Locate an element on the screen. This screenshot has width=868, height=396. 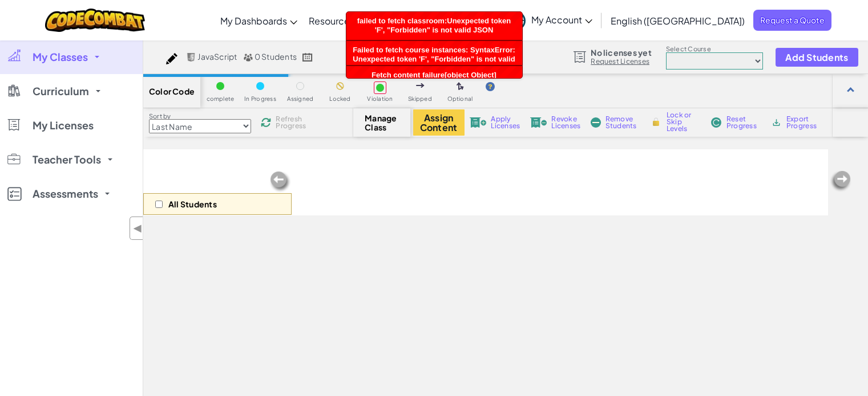
span: 0 Students is located at coordinates (276, 57).